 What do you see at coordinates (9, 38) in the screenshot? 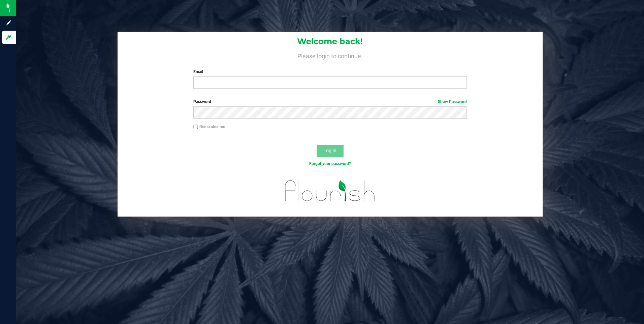
I see `inline-svg: Log in` at bounding box center [9, 38].